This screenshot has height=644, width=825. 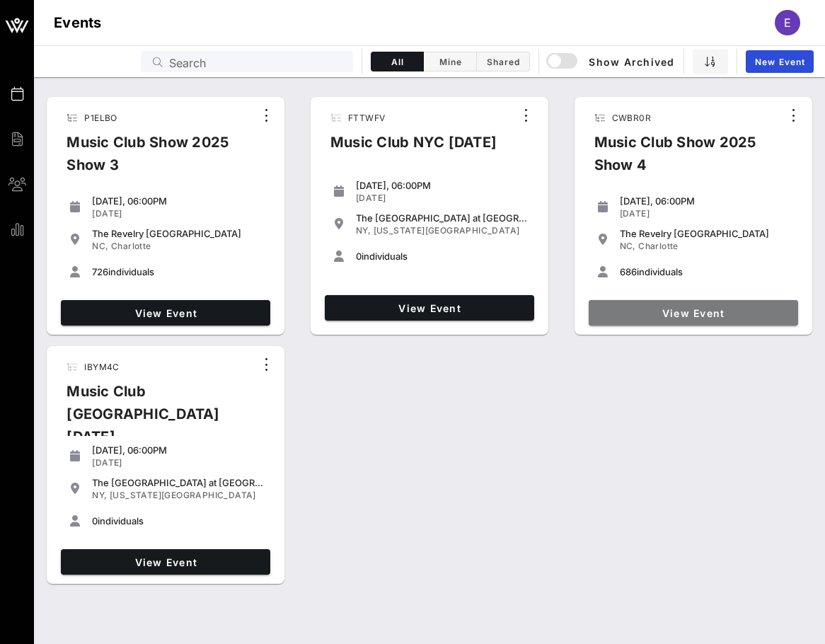 What do you see at coordinates (503, 61) in the screenshot?
I see `button: Shared` at bounding box center [503, 61].